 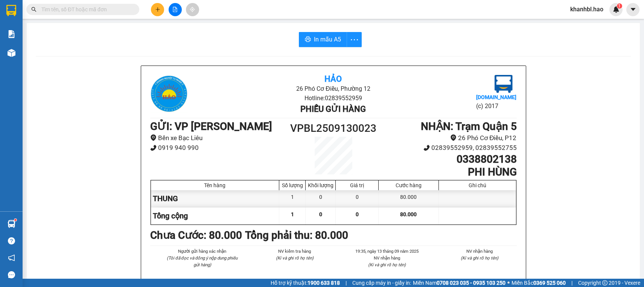 What do you see at coordinates (448, 148) in the screenshot?
I see `li: 02839552959, 02839552755` at bounding box center [448, 148].